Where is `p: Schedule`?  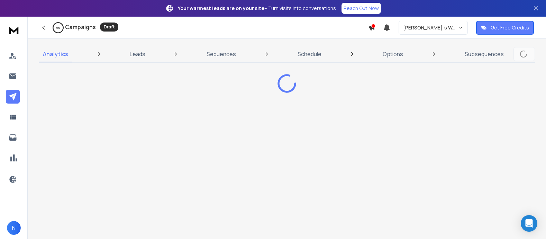
p: Schedule is located at coordinates (309, 54).